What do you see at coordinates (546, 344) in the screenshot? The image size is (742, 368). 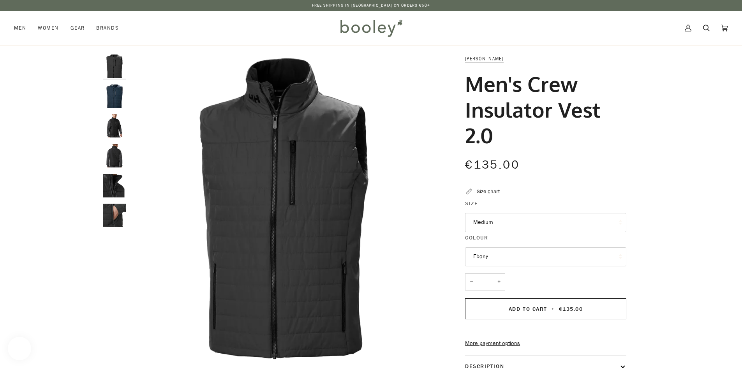 I see `a: More payment options` at bounding box center [546, 344].